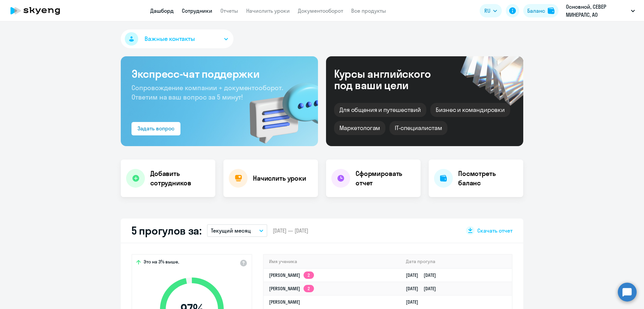 This screenshot has width=644, height=309. Describe the element at coordinates (279, 178) in the screenshot. I see `h4: Начислить уроки` at that location.